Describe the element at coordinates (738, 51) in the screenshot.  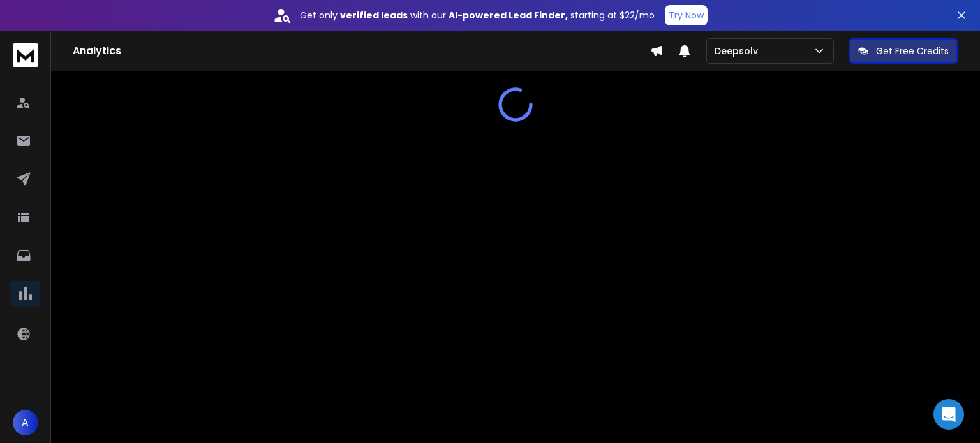
I see `p: Deepsolv` at that location.